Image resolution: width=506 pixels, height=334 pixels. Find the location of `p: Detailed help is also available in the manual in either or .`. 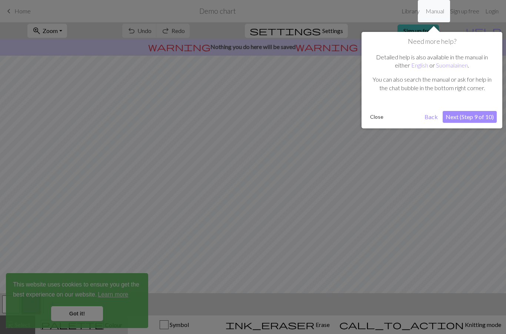

p: Detailed help is also available in the manual in either or . is located at coordinates (432, 61).